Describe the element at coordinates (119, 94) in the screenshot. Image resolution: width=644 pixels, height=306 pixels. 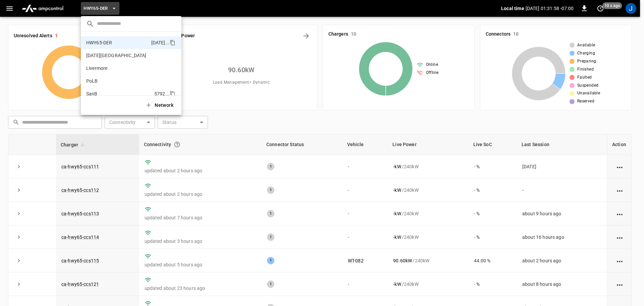
I see `p: SanB` at that location.